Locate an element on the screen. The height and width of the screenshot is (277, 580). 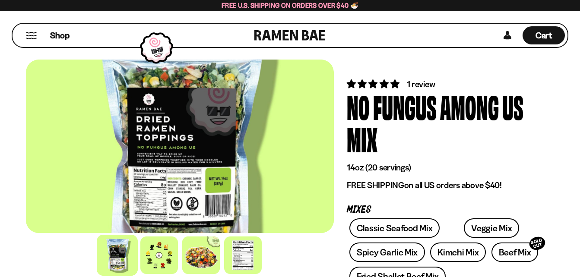
a: Cart is located at coordinates (543, 35).